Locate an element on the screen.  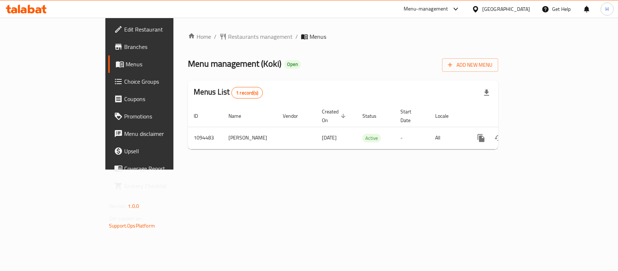
div: Export file is located at coordinates (486, 93).